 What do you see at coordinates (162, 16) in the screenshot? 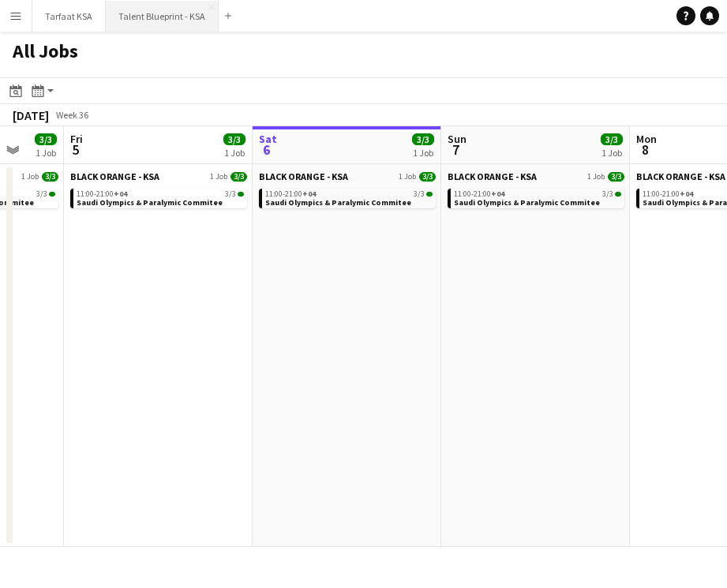
I see `button: Talent Blueprint - KSA` at bounding box center [162, 16].